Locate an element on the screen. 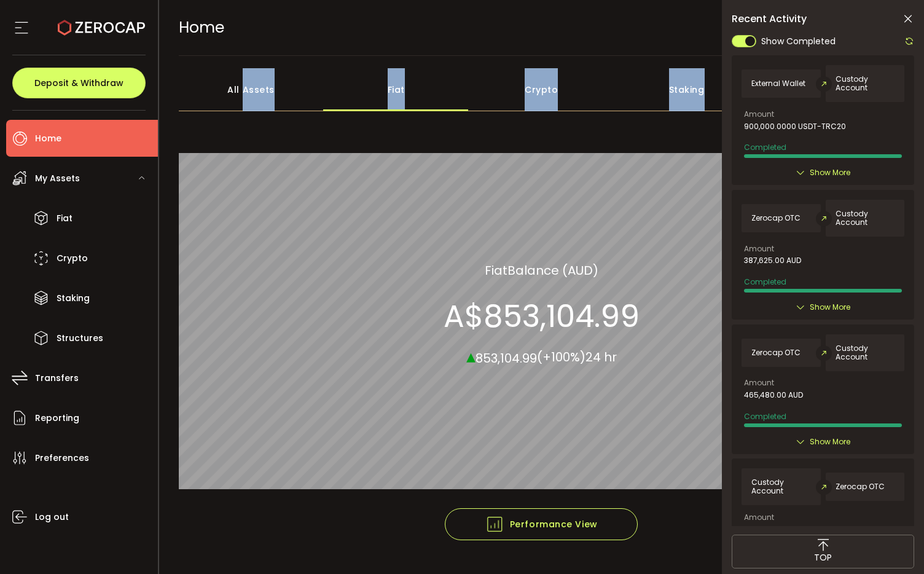  span: 853,104.99 is located at coordinates (506, 358).